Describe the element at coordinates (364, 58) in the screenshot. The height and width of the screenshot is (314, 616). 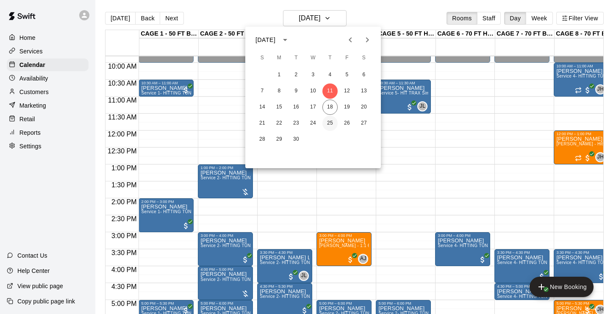
I see `span: Saturday` at that location.